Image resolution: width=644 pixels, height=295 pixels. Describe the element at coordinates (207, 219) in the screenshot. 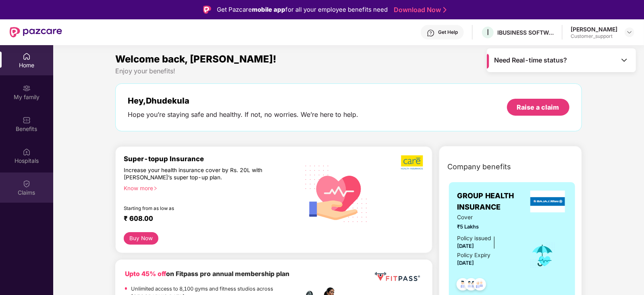

I see `div: ₹ 608.00` at that location.